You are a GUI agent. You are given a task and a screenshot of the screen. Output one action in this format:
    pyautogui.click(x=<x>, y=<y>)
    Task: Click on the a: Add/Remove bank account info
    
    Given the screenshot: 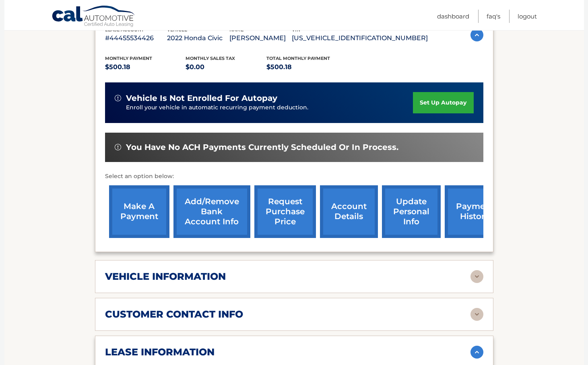 What is the action you would take?
    pyautogui.click(x=212, y=212)
    